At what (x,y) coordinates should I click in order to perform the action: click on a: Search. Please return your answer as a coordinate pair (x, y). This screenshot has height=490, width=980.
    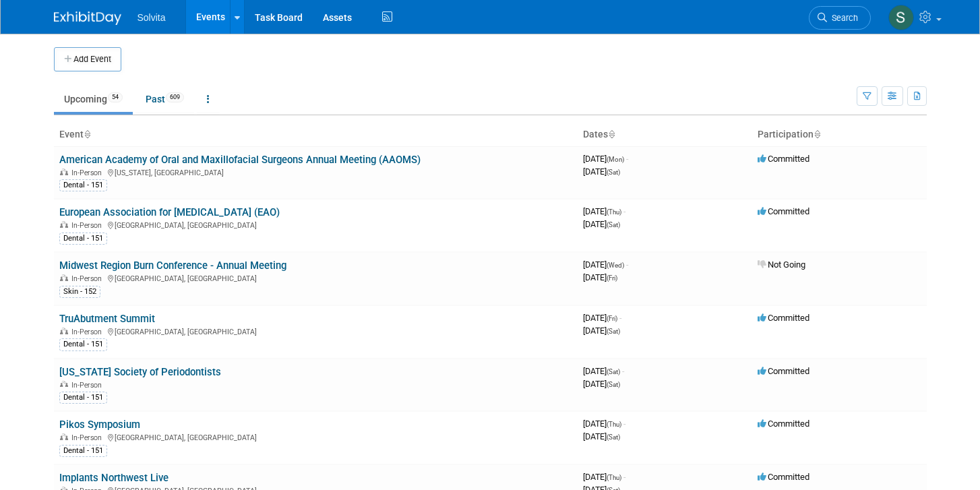
    Looking at the image, I should click on (839, 18).